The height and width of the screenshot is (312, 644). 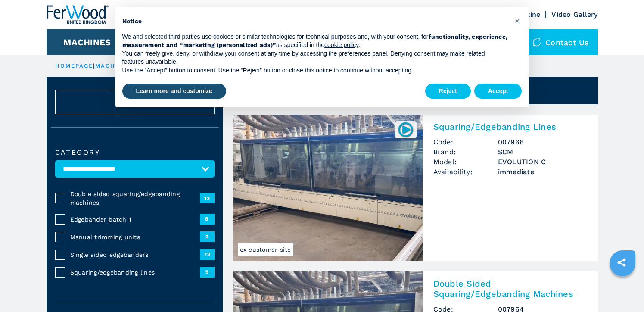 What do you see at coordinates (207, 254) in the screenshot?
I see `span: 72` at bounding box center [207, 254].